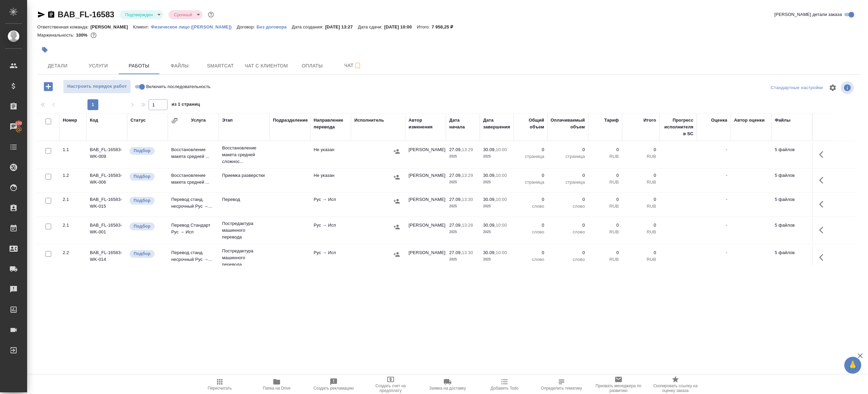 This screenshot has height=394, width=868. I want to click on div: Исполнитель, so click(370, 121).